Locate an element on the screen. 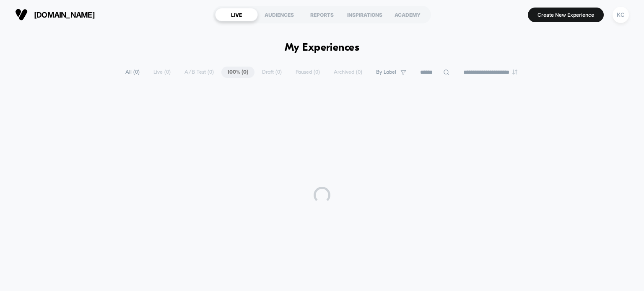  div: REPORTS is located at coordinates (322, 15).